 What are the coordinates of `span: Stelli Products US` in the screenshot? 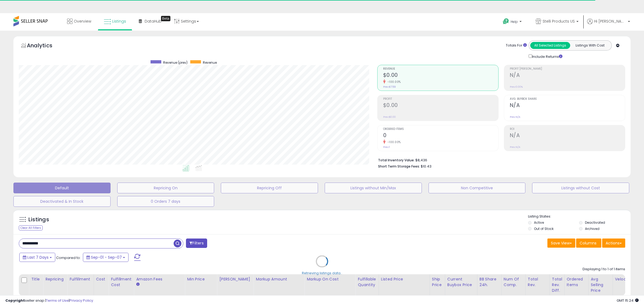 It's located at (559, 21).